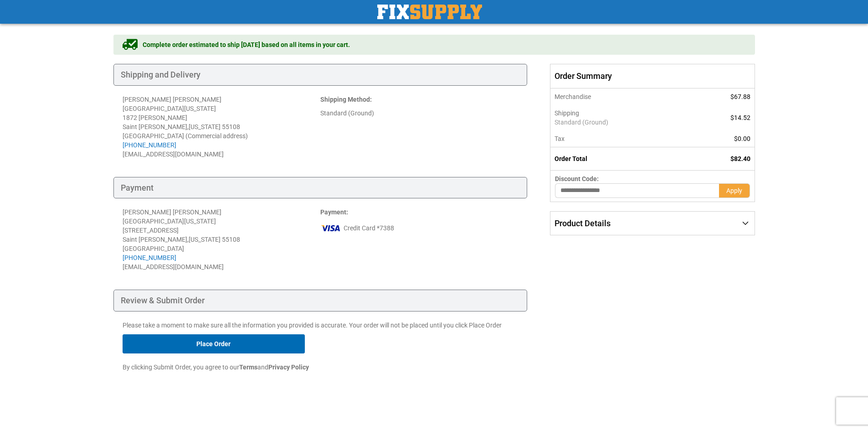 The width and height of the screenshot is (868, 431). I want to click on a: store logo, so click(430, 11).